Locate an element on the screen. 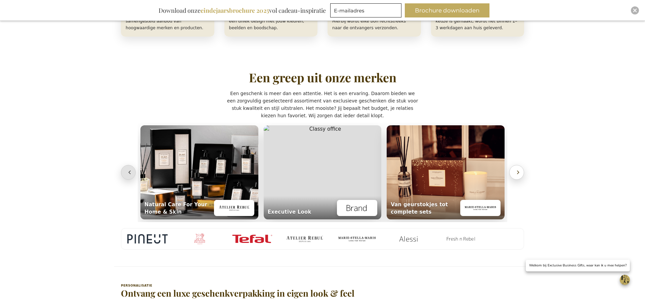  img: Merklogo is located at coordinates (357, 208).